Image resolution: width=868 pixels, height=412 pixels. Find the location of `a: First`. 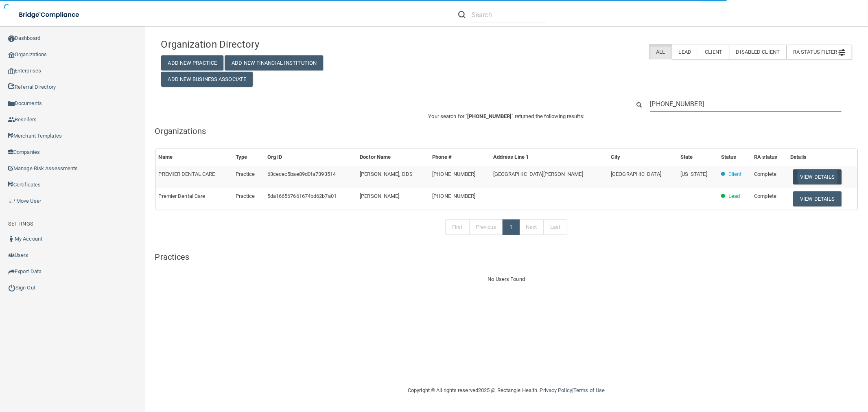

a: First is located at coordinates (457, 227).